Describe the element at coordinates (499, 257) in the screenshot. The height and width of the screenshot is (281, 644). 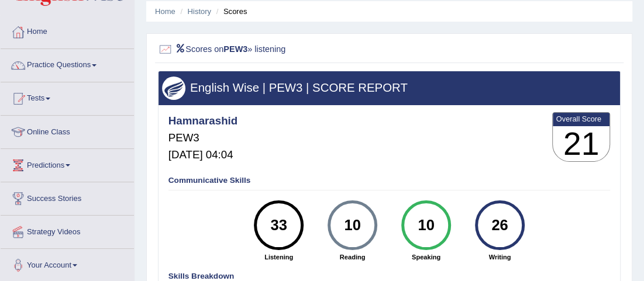
I see `strong: Writing` at that location.